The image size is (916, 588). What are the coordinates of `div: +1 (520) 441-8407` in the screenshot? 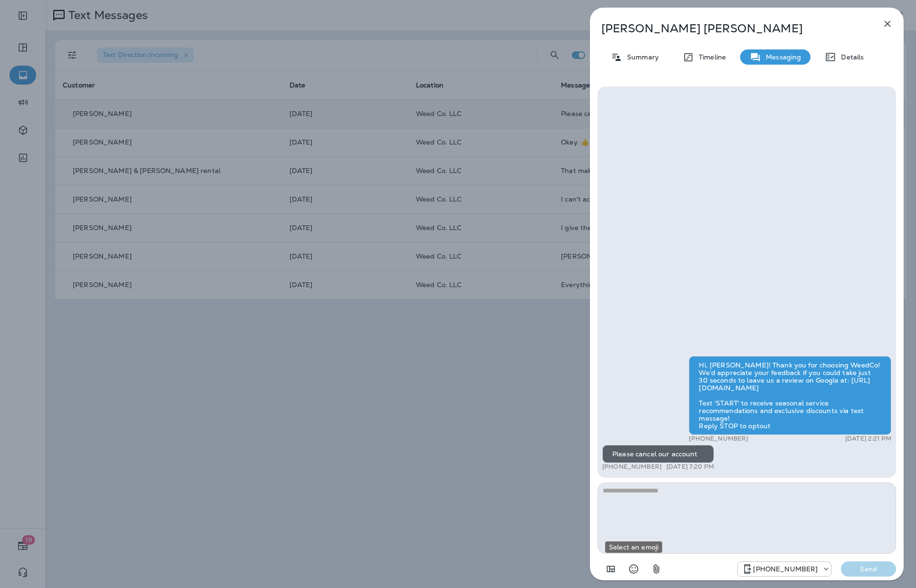 It's located at (784, 569).